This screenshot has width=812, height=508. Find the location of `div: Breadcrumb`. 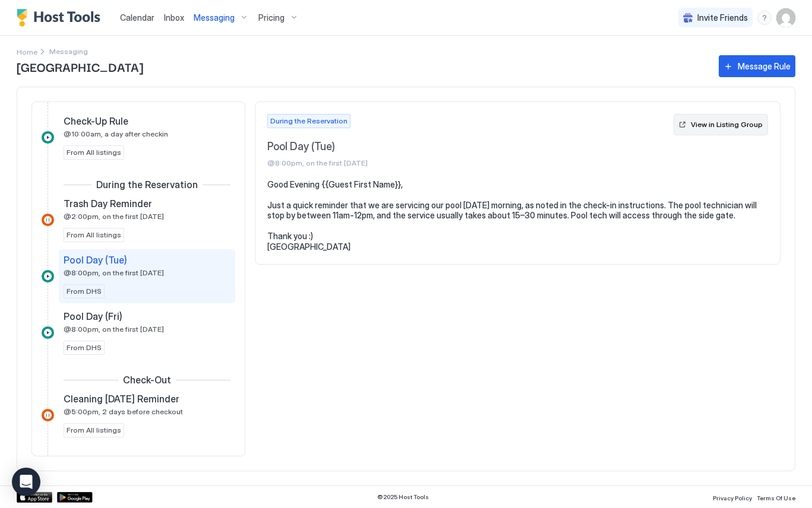

div: Breadcrumb is located at coordinates (27, 51).